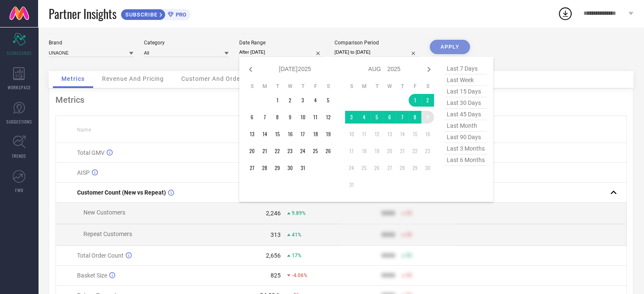 The width and height of the screenshot is (644, 294). I want to click on th: Tuesday, so click(277, 86).